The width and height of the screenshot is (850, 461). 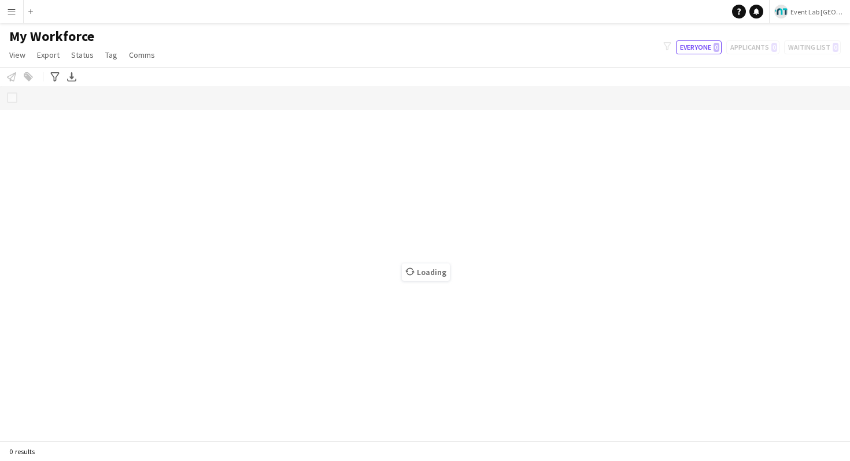 I want to click on span: Export, so click(x=48, y=55).